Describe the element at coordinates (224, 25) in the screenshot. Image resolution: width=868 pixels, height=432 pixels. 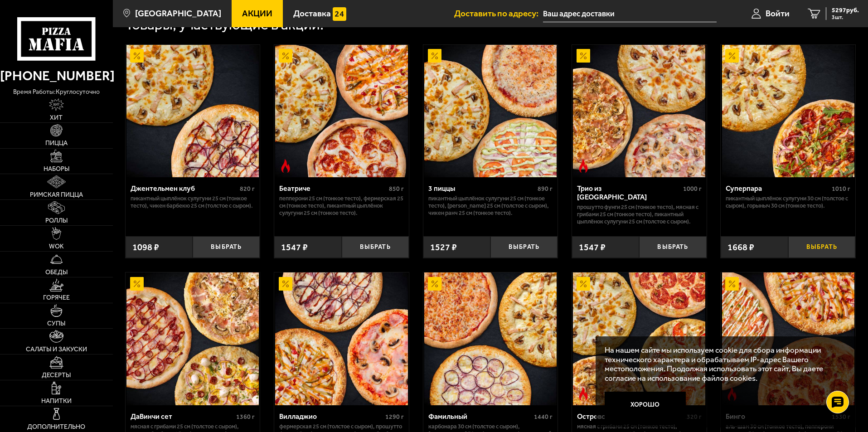
I see `div: Товары, участвующие в акции:` at that location.